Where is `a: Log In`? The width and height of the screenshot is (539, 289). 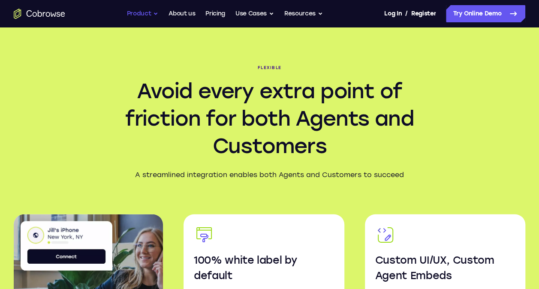
a: Log In is located at coordinates (393, 14).